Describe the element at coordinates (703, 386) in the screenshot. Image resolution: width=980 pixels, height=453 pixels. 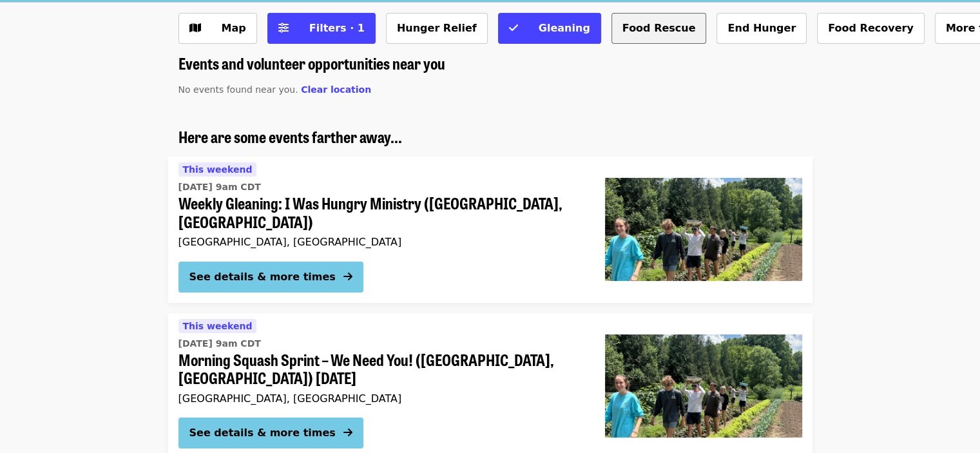
I see `img: Morning Squash Sprint – We Need You! (Antioch, TN) 9/6/2025 organized by Society of St. Andrew` at that location.